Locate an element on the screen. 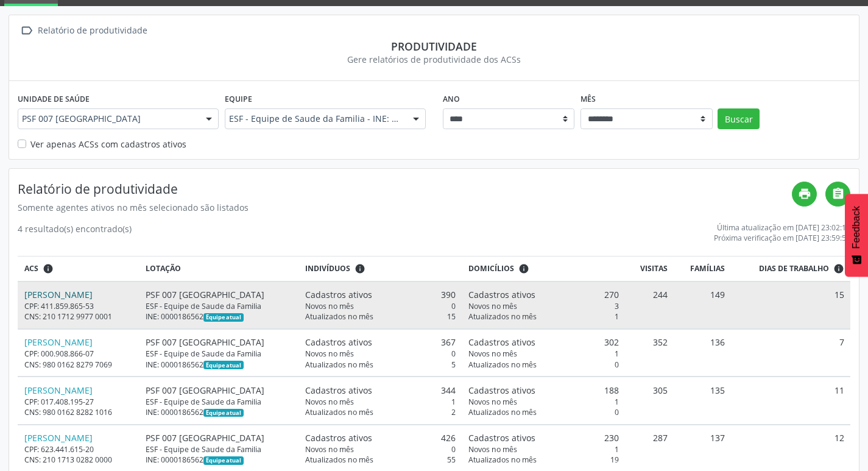 The image size is (868, 471). label: Ver apenas ACSs com cadastros ativos is located at coordinates (109, 144).